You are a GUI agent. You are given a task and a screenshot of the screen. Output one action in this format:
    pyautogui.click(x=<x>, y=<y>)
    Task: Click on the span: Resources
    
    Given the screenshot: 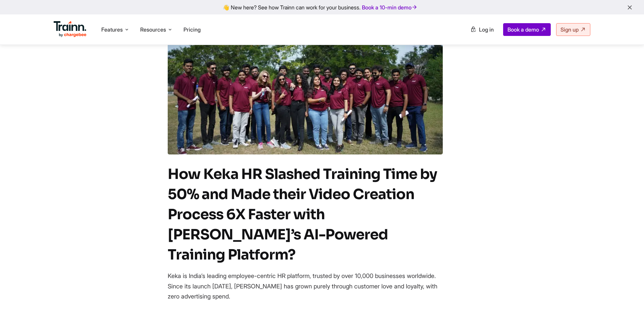 What is the action you would take?
    pyautogui.click(x=153, y=30)
    